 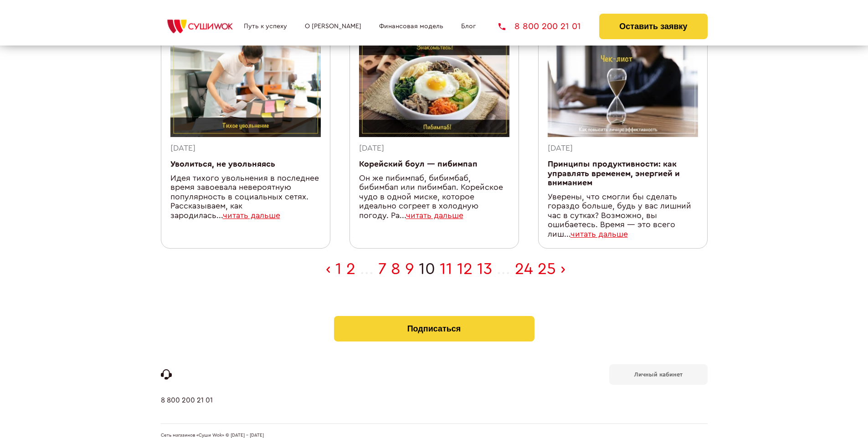 I want to click on a: 7, so click(x=382, y=269).